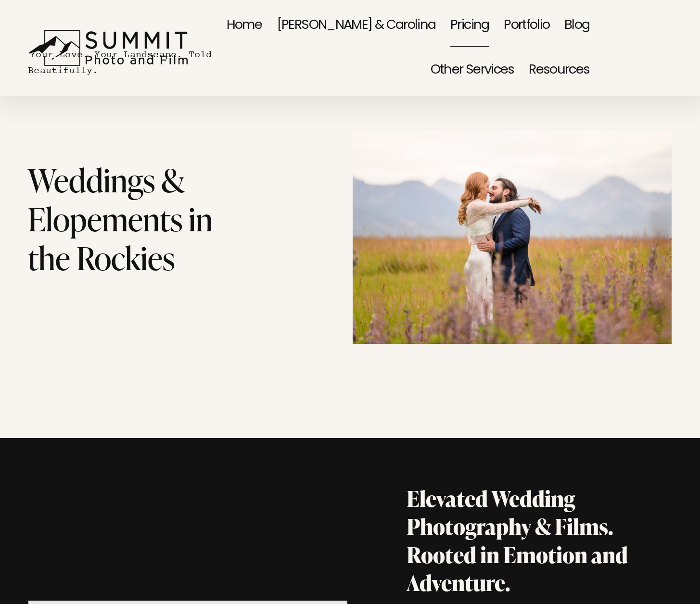 The image size is (700, 604). I want to click on span: Resources, so click(560, 70).